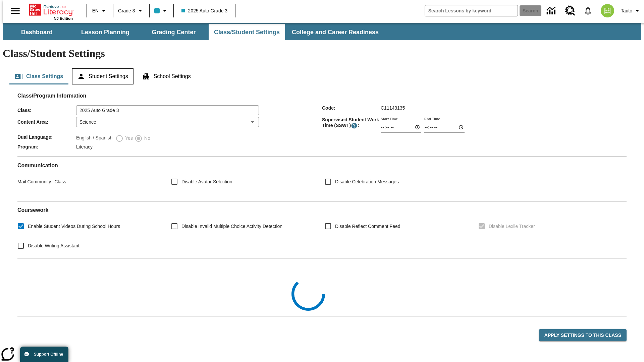 Image resolution: width=644 pixels, height=362 pixels. I want to click on span: Grade 3, so click(126, 11).